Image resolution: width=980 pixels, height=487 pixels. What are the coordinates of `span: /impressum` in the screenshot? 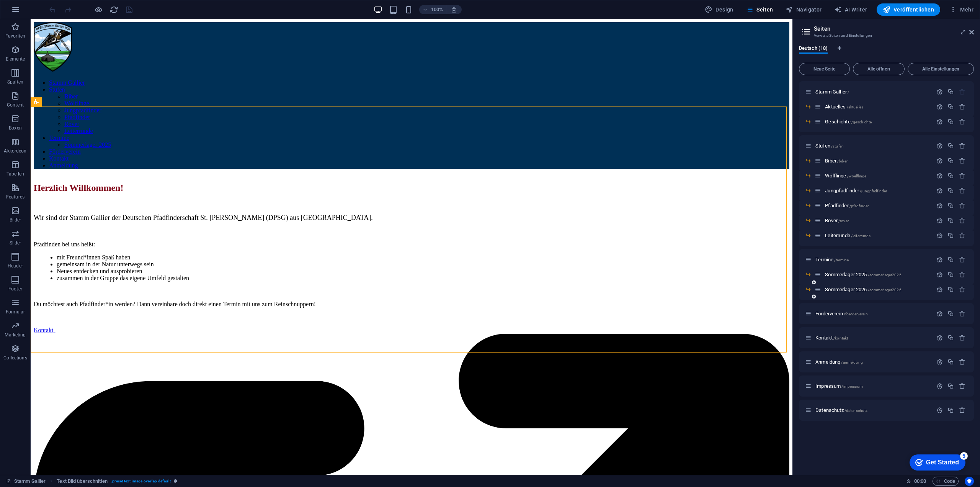 It's located at (852, 386).